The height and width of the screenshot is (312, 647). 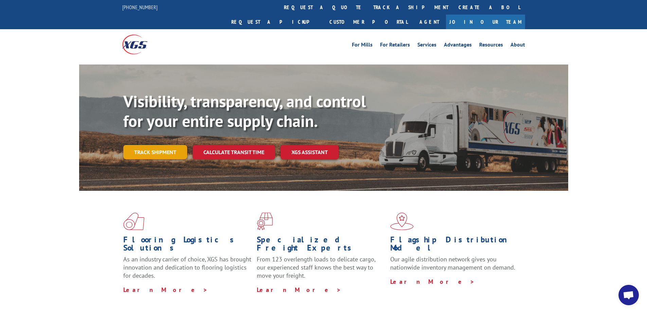 I want to click on span: Our agile distribution network gives you nationwide inventory management on demand., so click(x=453, y=263).